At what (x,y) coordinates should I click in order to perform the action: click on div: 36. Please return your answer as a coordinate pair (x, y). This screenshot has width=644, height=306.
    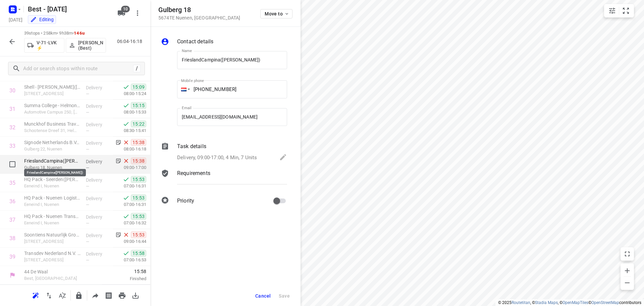
    Looking at the image, I should click on (12, 201).